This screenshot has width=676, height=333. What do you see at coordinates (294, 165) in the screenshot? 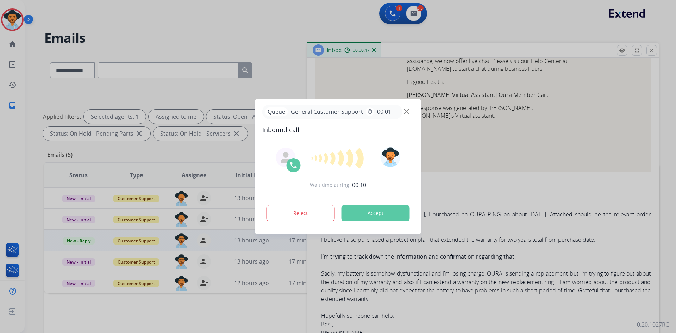
I see `img: call-icon` at bounding box center [294, 165].